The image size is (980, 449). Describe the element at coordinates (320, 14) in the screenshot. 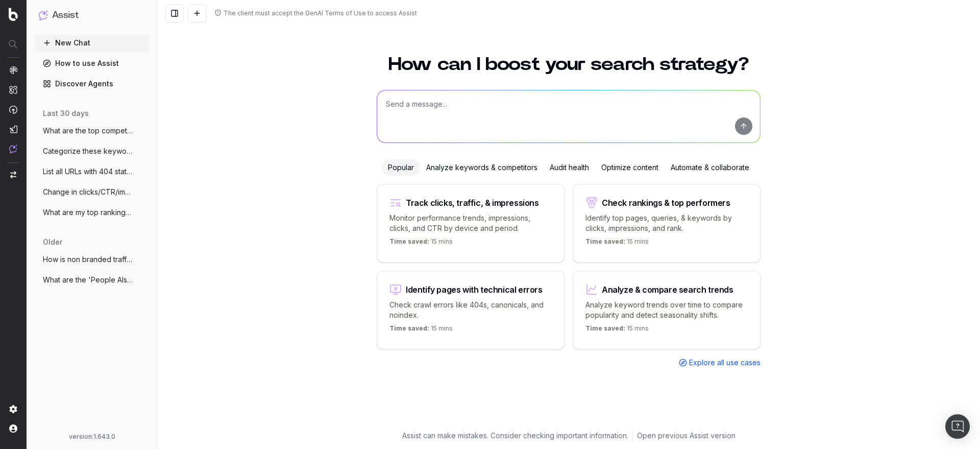

I see `div: The client must accept the GenAI Terms of Use to access Assist` at that location.